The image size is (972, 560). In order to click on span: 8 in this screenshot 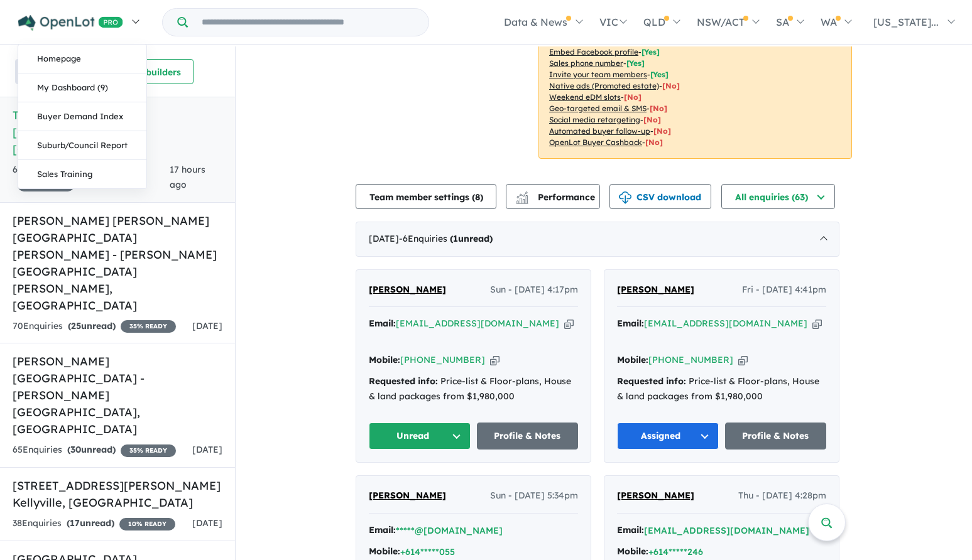, I will do `click(478, 198)`.